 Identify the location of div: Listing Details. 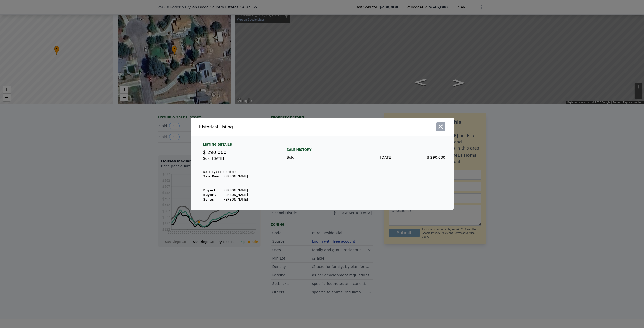
(239, 146).